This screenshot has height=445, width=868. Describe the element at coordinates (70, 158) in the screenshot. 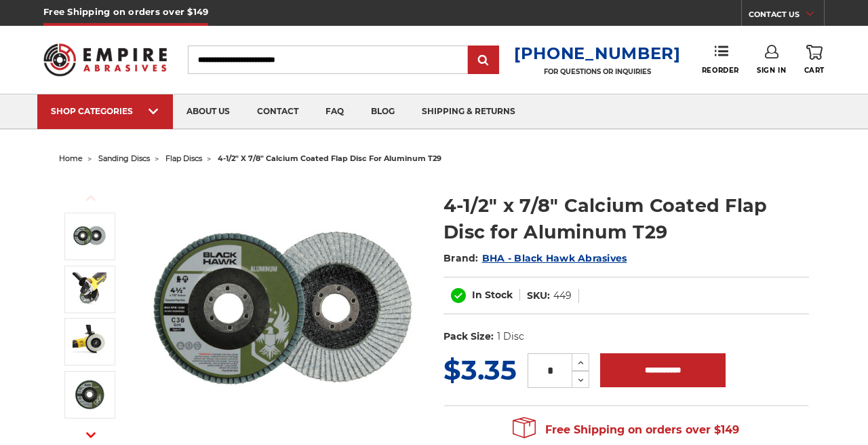

I see `a: home` at that location.